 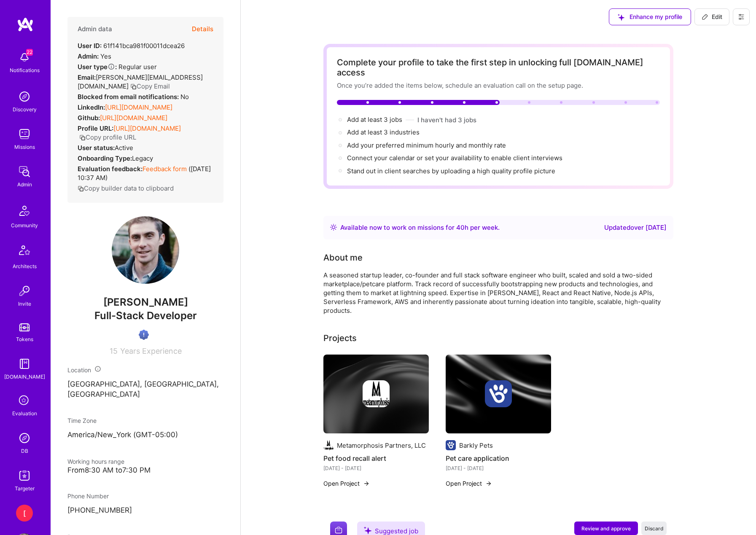 I want to click on img: Community, so click(x=25, y=211).